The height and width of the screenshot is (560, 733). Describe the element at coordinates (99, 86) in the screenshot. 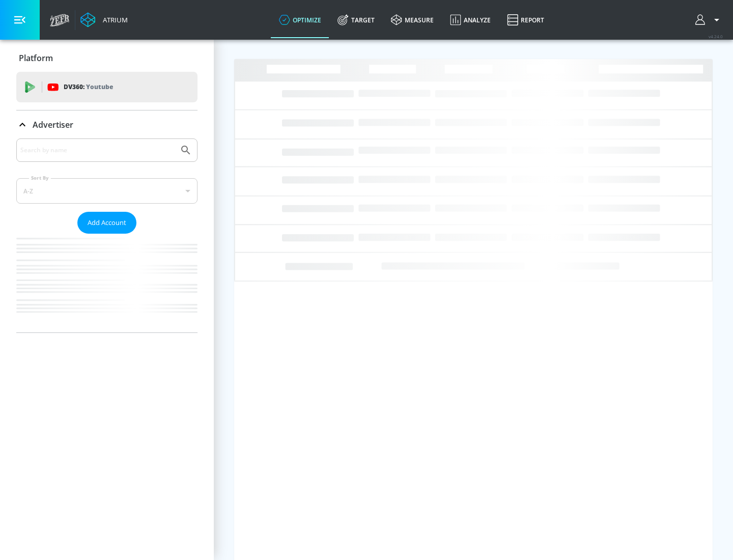

I see `p: Youtube` at that location.